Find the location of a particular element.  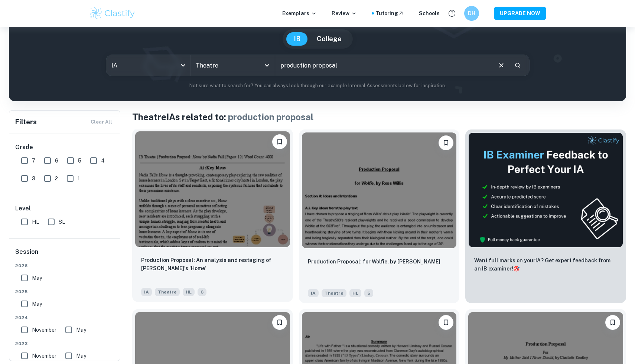

span: 3 is located at coordinates (33, 179).